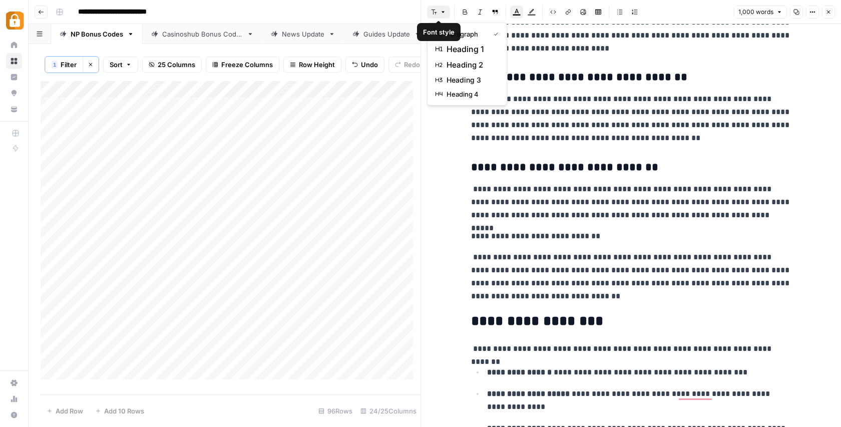  I want to click on span: heading 1, so click(471, 49).